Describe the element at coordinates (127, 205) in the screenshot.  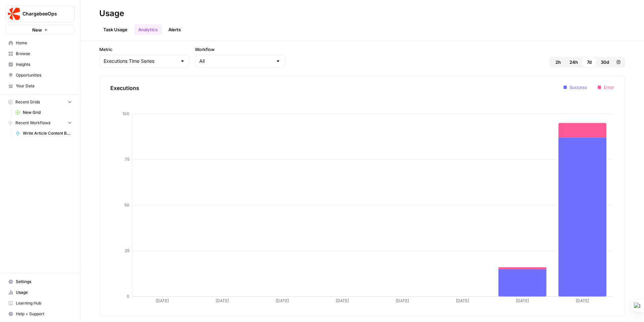
I see `tspan: 50` at that location.